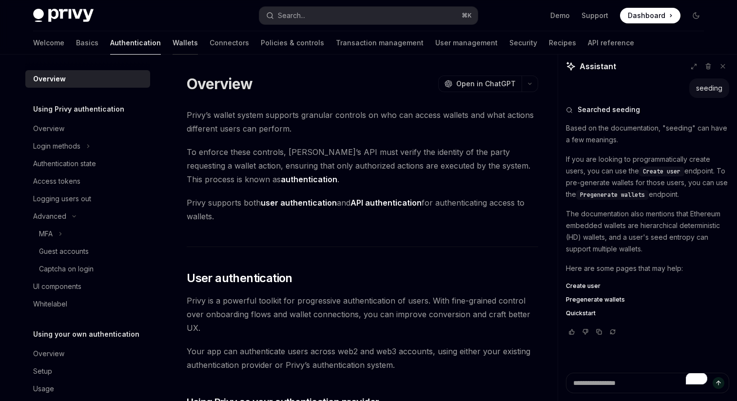  Describe the element at coordinates (136, 43) in the screenshot. I see `a: Authentication` at that location.